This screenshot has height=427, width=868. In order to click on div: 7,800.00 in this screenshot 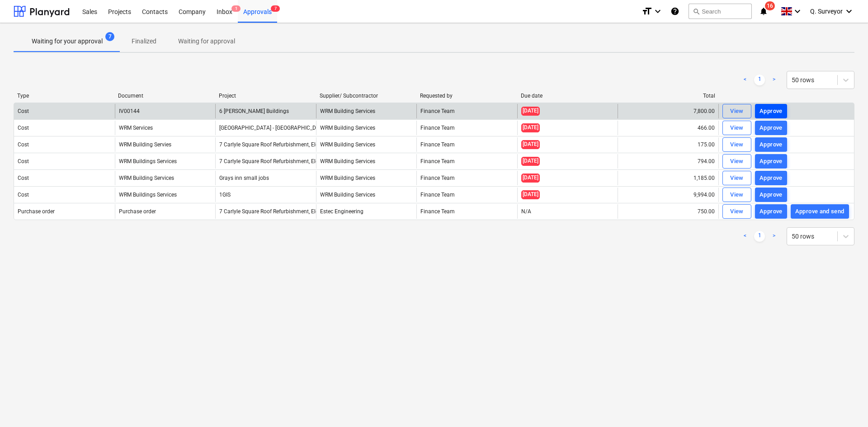, I will do `click(668, 111)`.